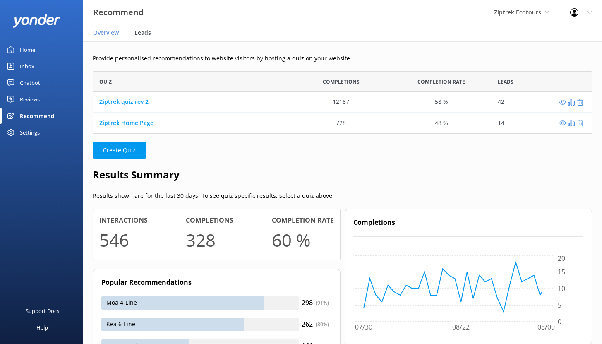 This screenshot has width=602, height=344. What do you see at coordinates (315, 325) in the screenshot?
I see `div: 262` at bounding box center [315, 325].